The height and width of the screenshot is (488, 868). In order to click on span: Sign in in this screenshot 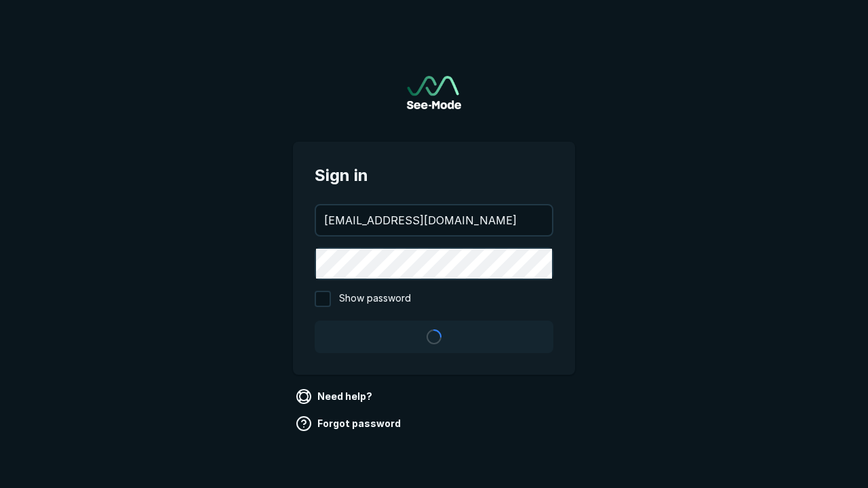, I will do `click(434, 176)`.